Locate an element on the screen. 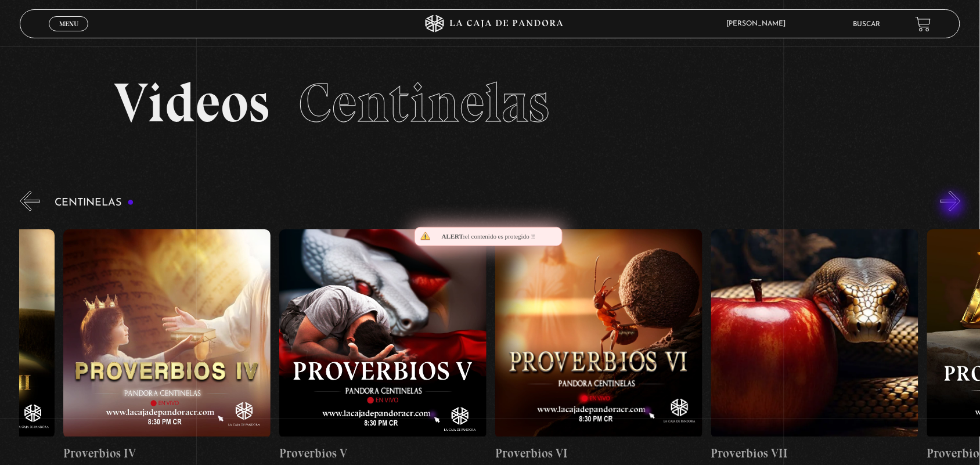 The height and width of the screenshot is (465, 980). span: Alert: is located at coordinates (454, 236).